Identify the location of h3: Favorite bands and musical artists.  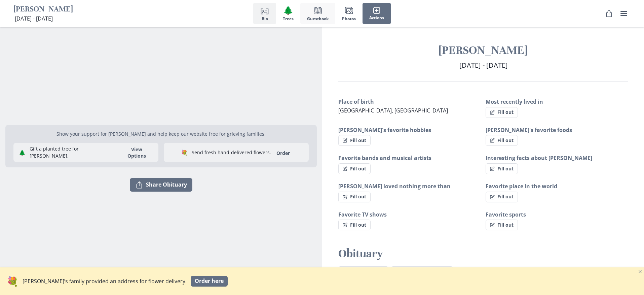
(409, 158).